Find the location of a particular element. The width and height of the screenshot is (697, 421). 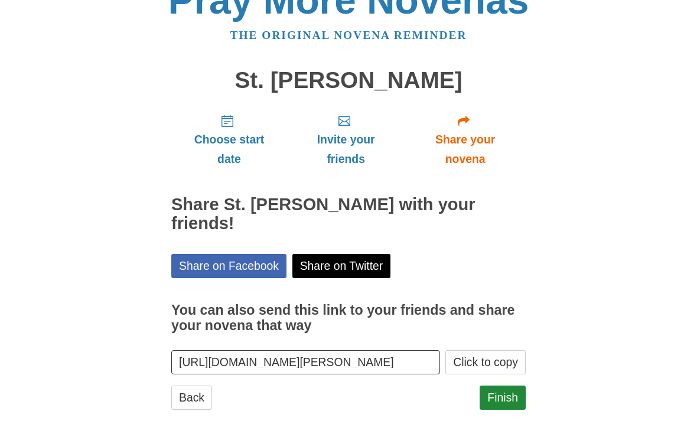

span: Invite your friends is located at coordinates (345, 149).